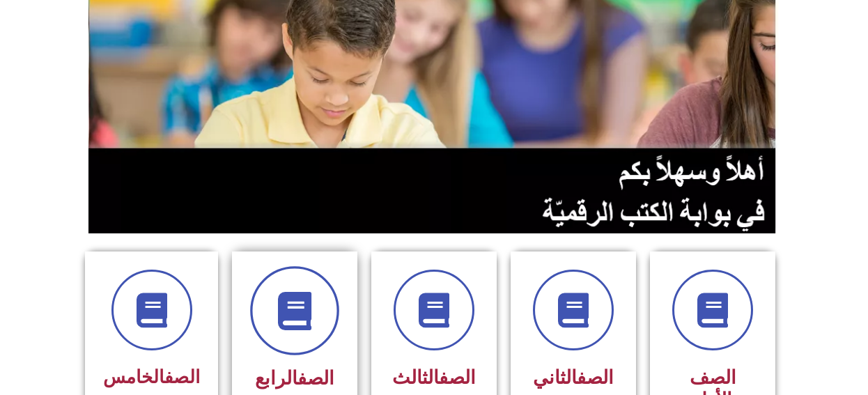 The width and height of the screenshot is (868, 395). Describe the element at coordinates (573, 377) in the screenshot. I see `span: الثاني` at that location.